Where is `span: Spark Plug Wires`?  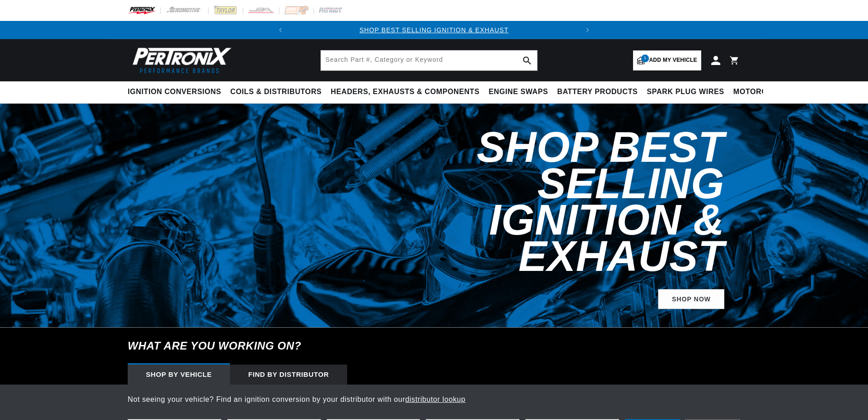
span: Spark Plug Wires is located at coordinates (686, 92).